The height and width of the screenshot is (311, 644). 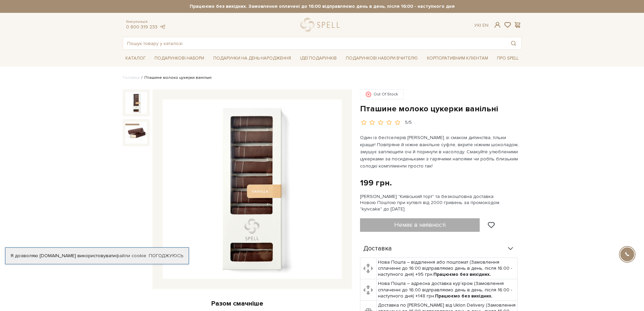 What do you see at coordinates (376, 182) in the screenshot?
I see `div: 199 грн.` at bounding box center [376, 182].